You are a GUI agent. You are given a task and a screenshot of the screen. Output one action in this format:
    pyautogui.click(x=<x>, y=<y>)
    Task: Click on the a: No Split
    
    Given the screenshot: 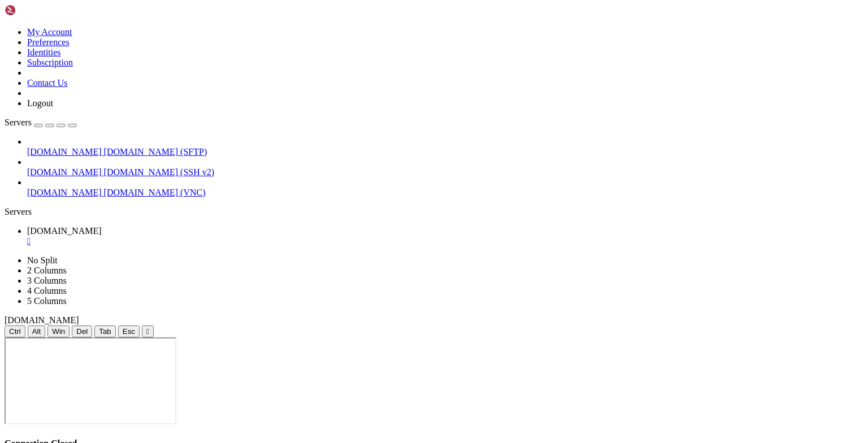 What is the action you would take?
    pyautogui.click(x=42, y=260)
    